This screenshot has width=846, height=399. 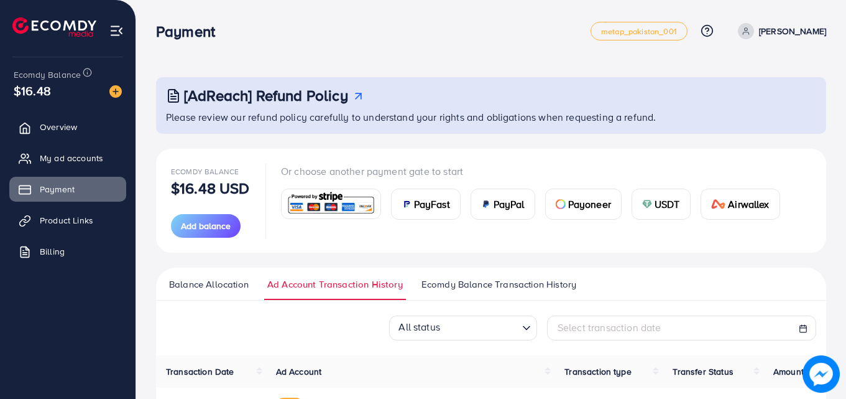 What do you see at coordinates (609, 327) in the screenshot?
I see `span: Select transaction date` at bounding box center [609, 327].